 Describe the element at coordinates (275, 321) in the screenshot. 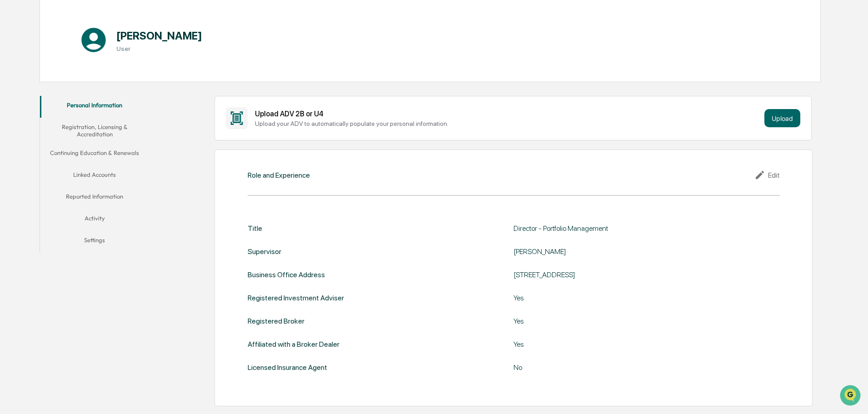

I see `div: Registered Broker` at that location.